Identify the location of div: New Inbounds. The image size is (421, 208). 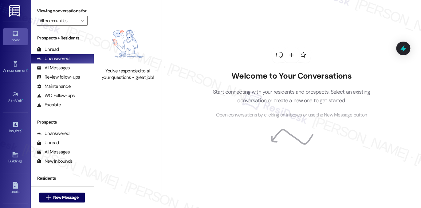
(55, 161).